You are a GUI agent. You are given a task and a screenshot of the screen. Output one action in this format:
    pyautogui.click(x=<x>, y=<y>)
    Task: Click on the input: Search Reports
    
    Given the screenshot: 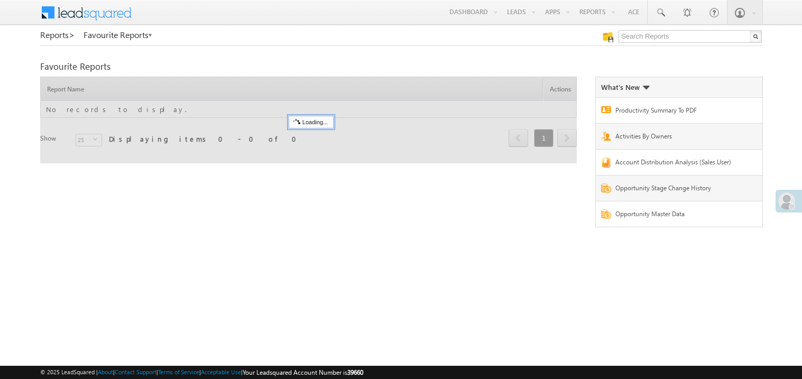 What is the action you would take?
    pyautogui.click(x=690, y=36)
    